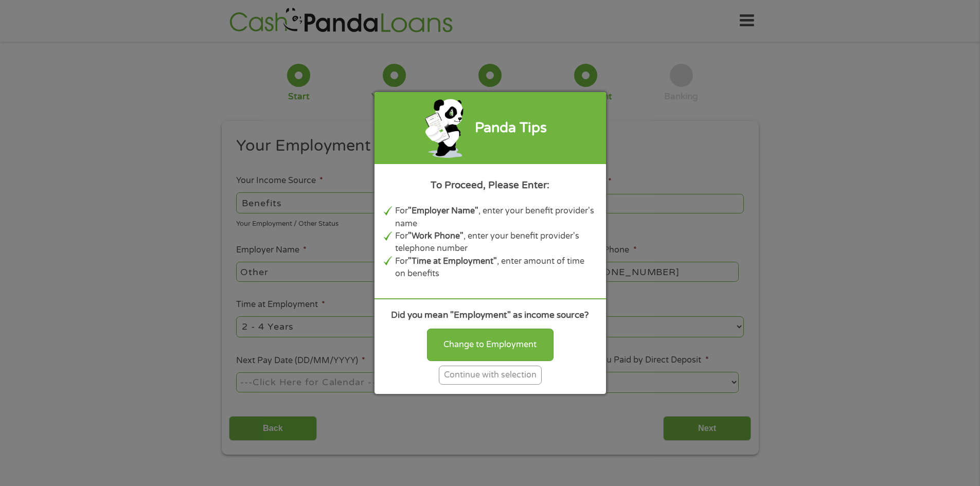 The width and height of the screenshot is (980, 486). What do you see at coordinates (445, 127) in the screenshot?
I see `img: green-panda-phone.png` at bounding box center [445, 127].